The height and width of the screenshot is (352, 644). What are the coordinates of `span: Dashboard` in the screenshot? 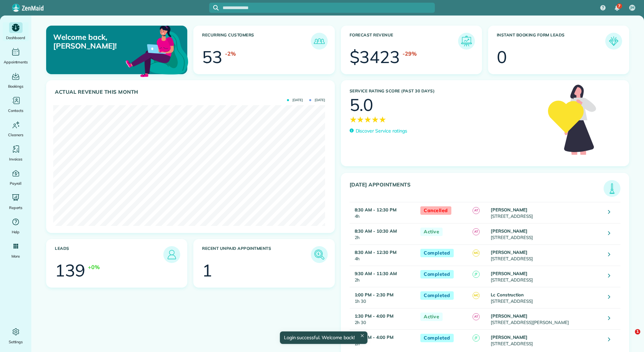 It's located at (16, 38).